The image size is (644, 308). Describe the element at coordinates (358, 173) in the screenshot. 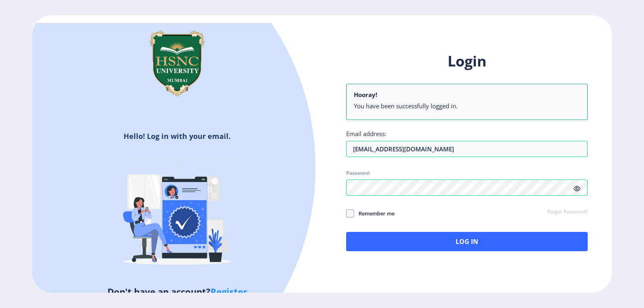

I see `label: Password:` at that location.